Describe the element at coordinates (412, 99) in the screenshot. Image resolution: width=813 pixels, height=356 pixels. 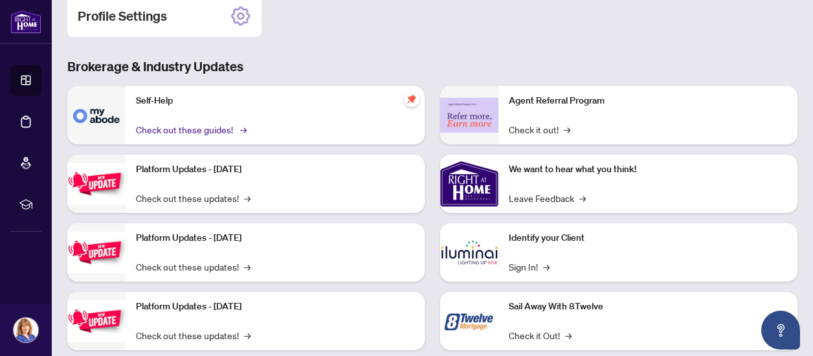
I see `span: pushpin` at that location.